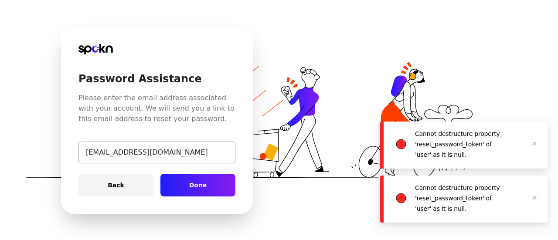  What do you see at coordinates (116, 185) in the screenshot?
I see `a: Back` at bounding box center [116, 185].